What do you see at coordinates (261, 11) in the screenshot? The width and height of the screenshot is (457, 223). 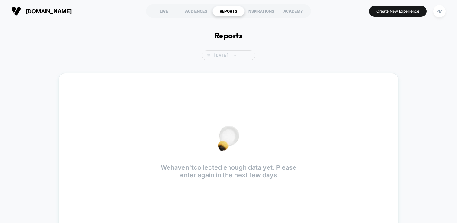 I see `div: INSPIRATIONS` at bounding box center [261, 11].